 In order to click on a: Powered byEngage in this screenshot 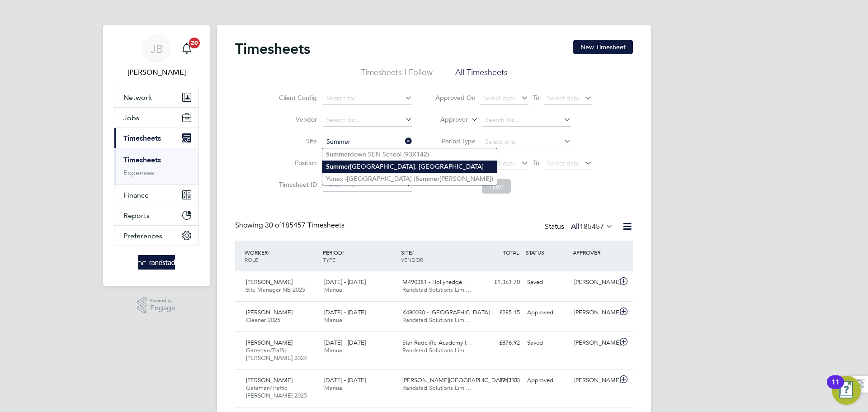, I will do `click(157, 305)`.